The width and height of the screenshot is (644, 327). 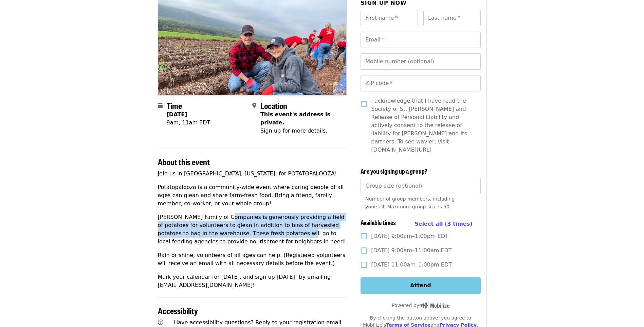 I want to click on input: Mobile number (optional), so click(x=420, y=61).